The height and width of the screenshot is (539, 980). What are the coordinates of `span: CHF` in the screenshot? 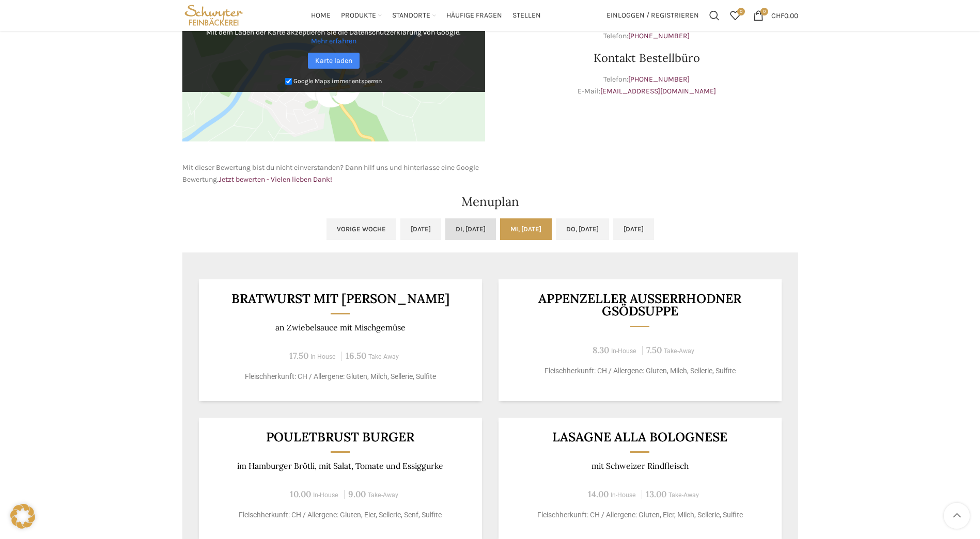 It's located at (777, 15).